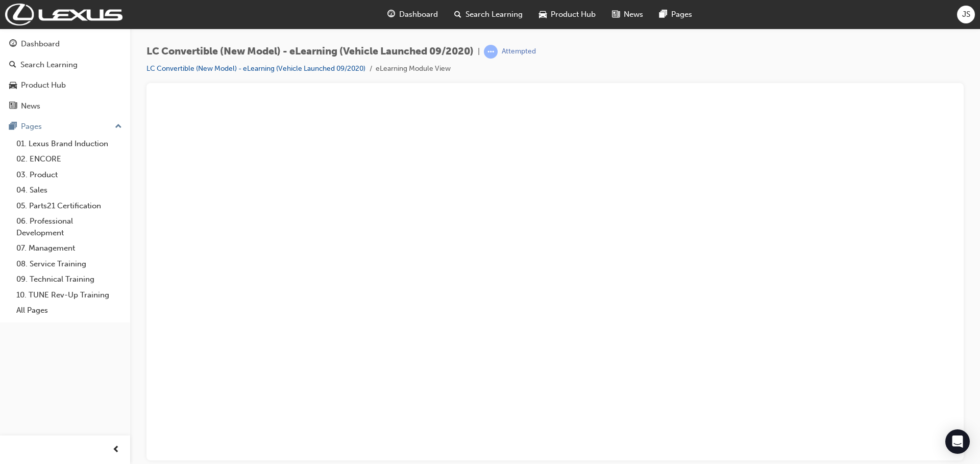 This screenshot has height=464, width=980. What do you see at coordinates (675, 14) in the screenshot?
I see `a: pages-iconPages` at bounding box center [675, 14].